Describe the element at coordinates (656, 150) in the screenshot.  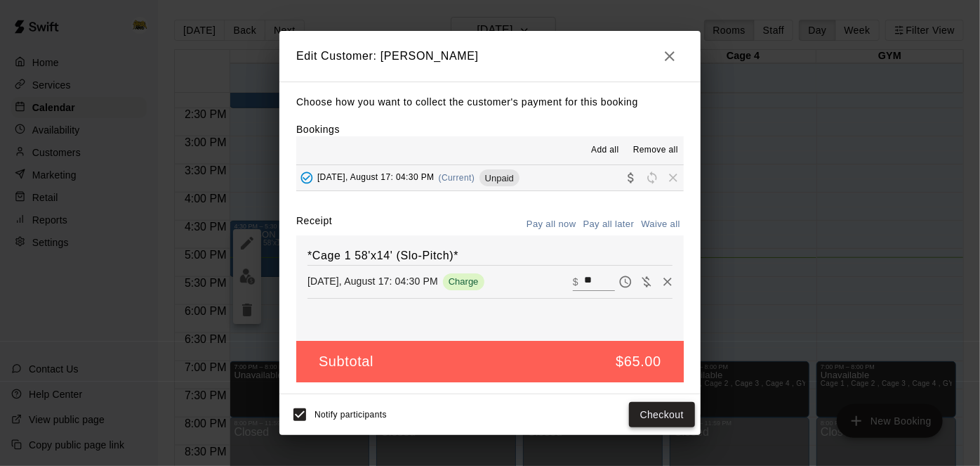
I see `span: Remove all` at that location.